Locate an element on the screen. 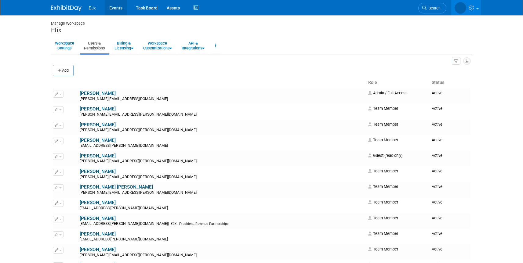 Image resolution: width=523 pixels, height=263 pixels. img: Ben Schnurr is located at coordinates (71, 204).